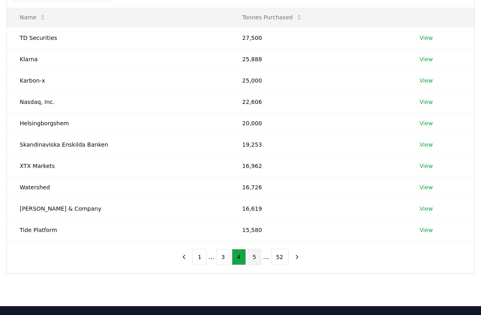 The width and height of the screenshot is (481, 315). Describe the element at coordinates (318, 101) in the screenshot. I see `td: 22,606` at that location.